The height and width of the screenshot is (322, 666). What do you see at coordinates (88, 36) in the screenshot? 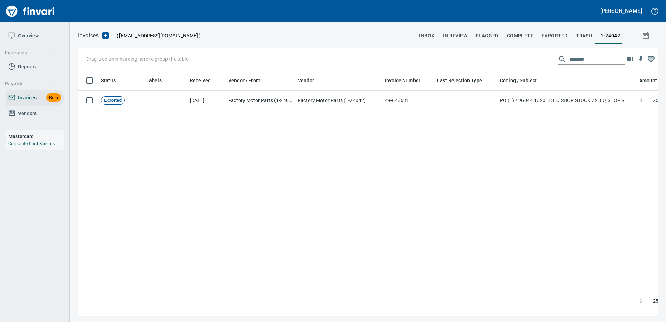
I see `nav: breadcrumb` at bounding box center [88, 36].